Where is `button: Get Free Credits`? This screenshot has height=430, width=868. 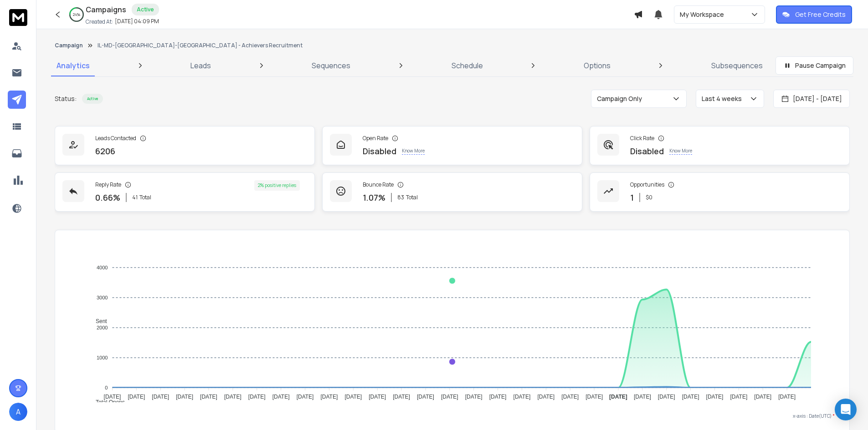 button: Get Free Credits is located at coordinates (814, 15).